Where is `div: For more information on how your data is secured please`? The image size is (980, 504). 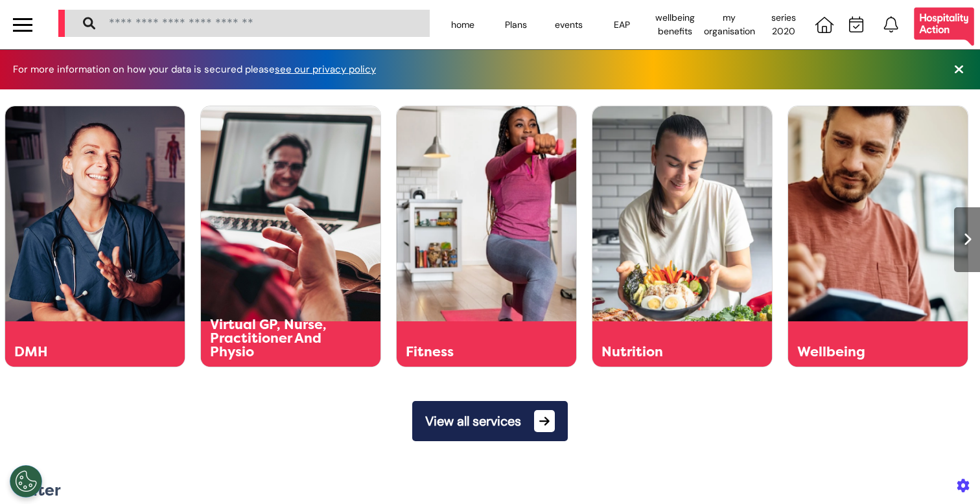
div: For more information on how your data is secured please is located at coordinates (201, 70).